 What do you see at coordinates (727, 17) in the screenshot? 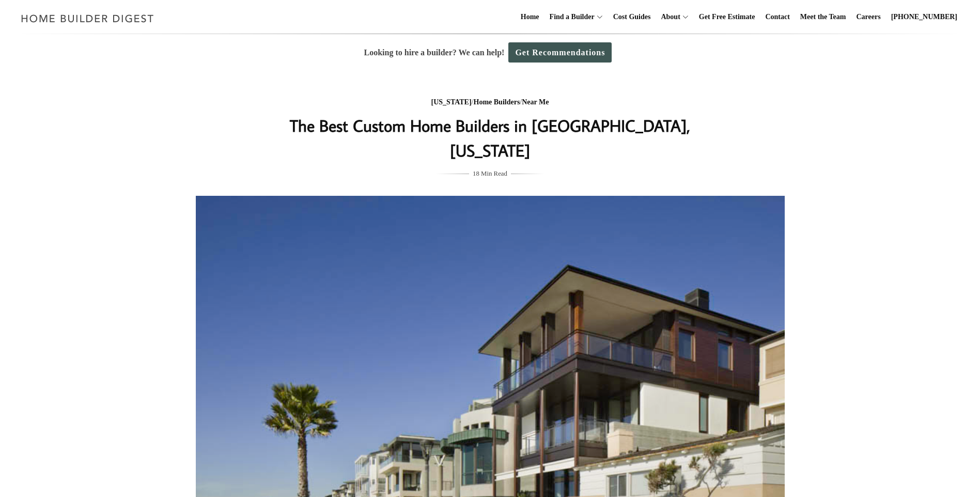
I see `a: Get Free Estimate` at bounding box center [727, 17].